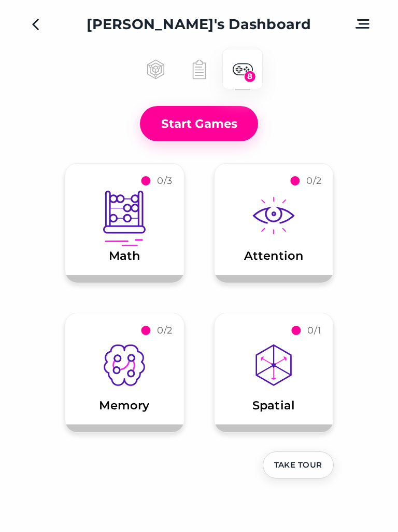 This screenshot has width=398, height=532. What do you see at coordinates (198, 124) in the screenshot?
I see `button: Start Games` at bounding box center [198, 124].